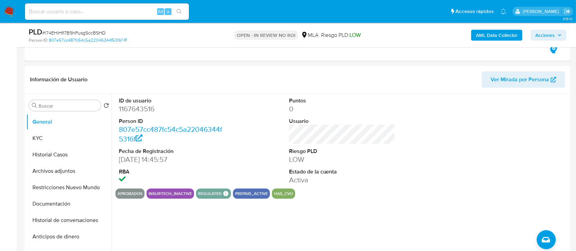  I want to click on button: has_cvu, so click(284, 194).